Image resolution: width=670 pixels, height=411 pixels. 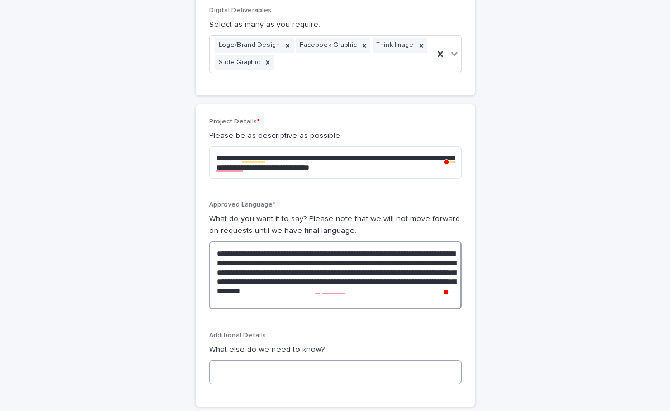 What do you see at coordinates (240, 11) in the screenshot?
I see `span: Digital Deliverables` at bounding box center [240, 11].